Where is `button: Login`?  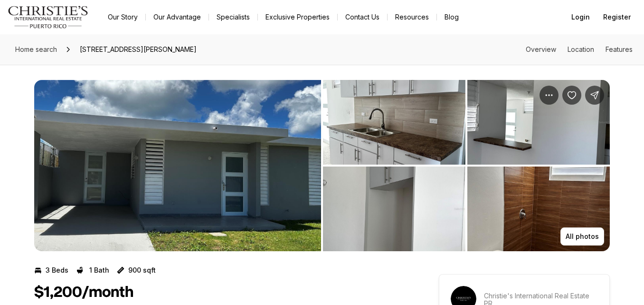 button: Login is located at coordinates (580, 17).